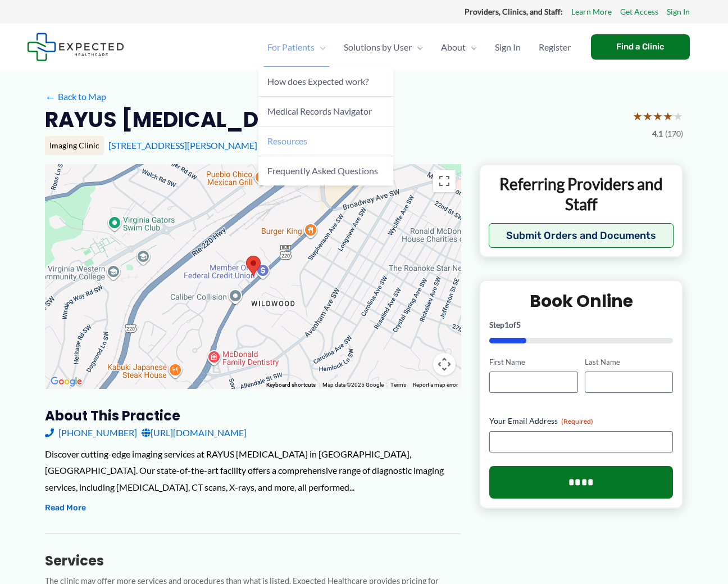 The image size is (728, 584). What do you see at coordinates (75, 97) in the screenshot?
I see `a: ←Back to Map` at bounding box center [75, 97].